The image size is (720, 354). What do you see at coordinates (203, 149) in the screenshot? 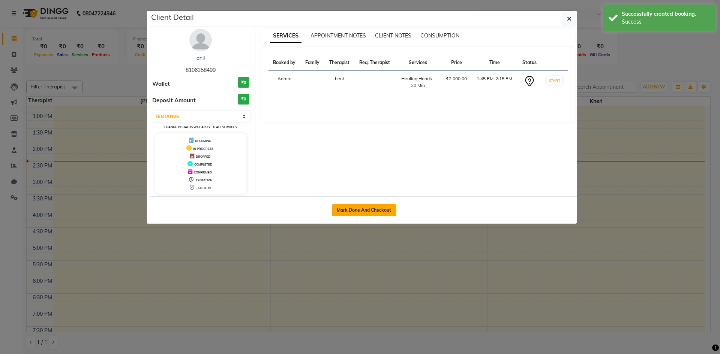
I see `span: IN PROGRESS` at bounding box center [203, 149].